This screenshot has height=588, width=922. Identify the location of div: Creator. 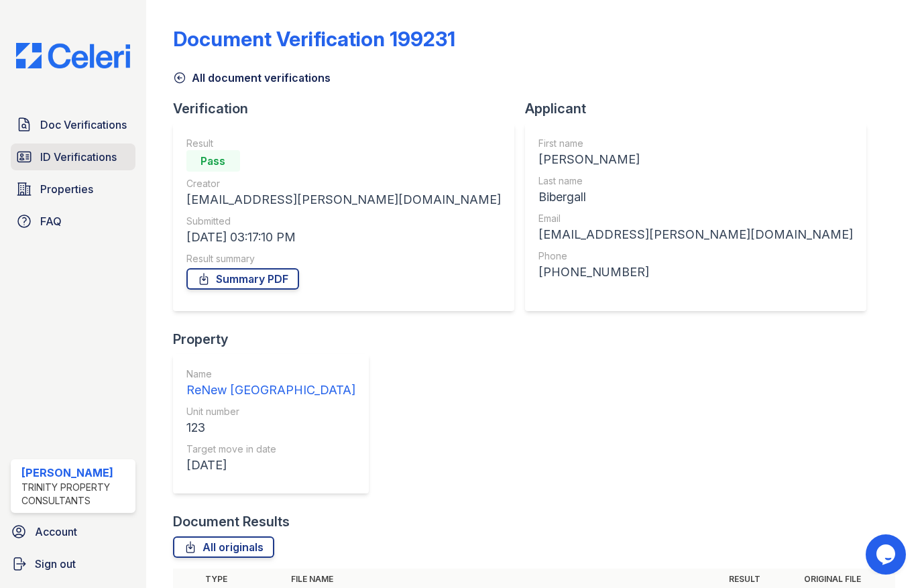
(344, 184).